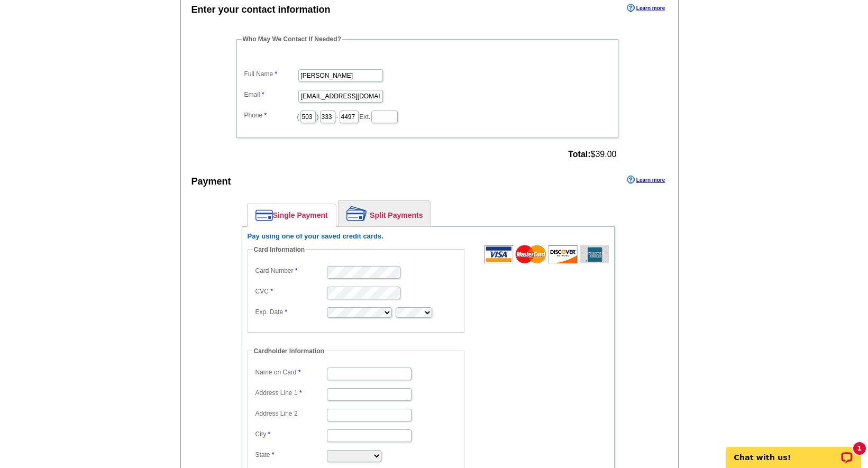  Describe the element at coordinates (291, 292) in the screenshot. I see `label: CVC` at that location.